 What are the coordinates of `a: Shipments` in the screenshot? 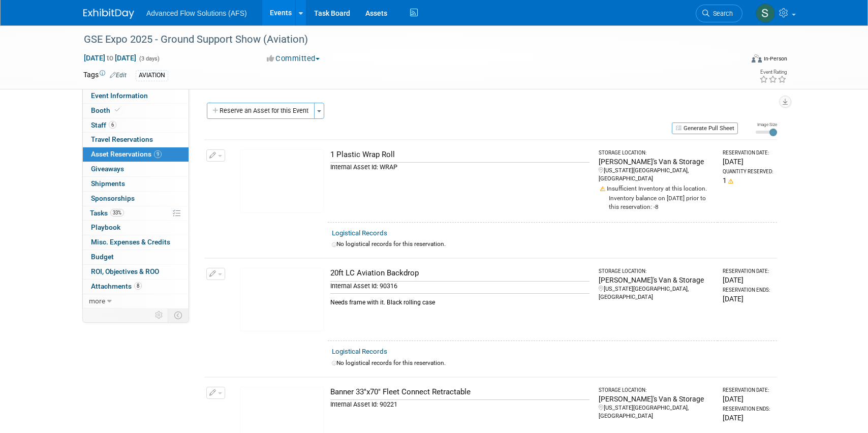 It's located at (136, 184).